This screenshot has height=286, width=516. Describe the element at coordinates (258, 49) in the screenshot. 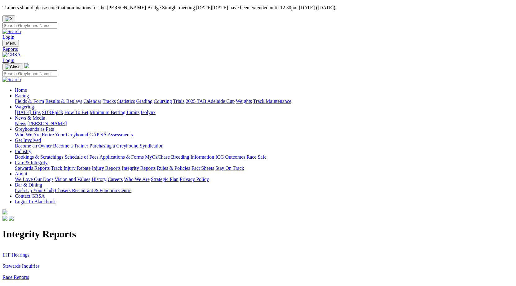

I see `a: Reports` at that location.